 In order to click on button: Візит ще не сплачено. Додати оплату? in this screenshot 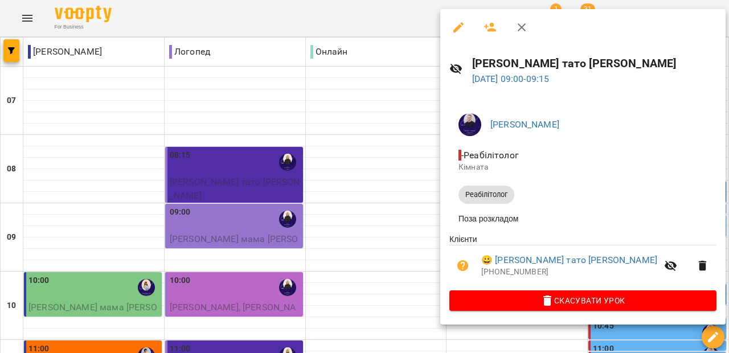, I will do `click(463, 266)`.